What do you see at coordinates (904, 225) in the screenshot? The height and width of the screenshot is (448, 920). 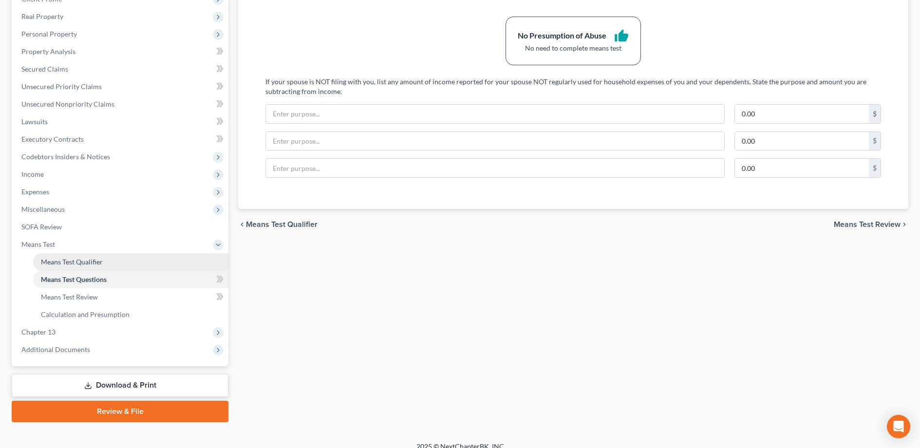 I see `i: chevron_right` at bounding box center [904, 225].